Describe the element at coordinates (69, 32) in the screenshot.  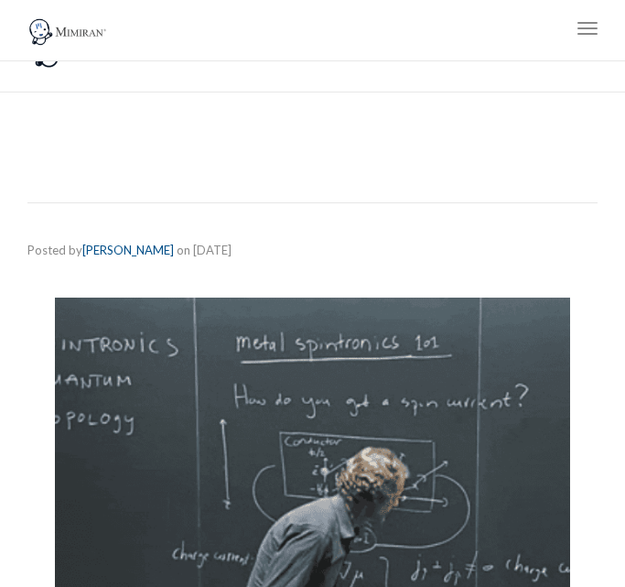
I see `img: Mimiran CRM` at that location.